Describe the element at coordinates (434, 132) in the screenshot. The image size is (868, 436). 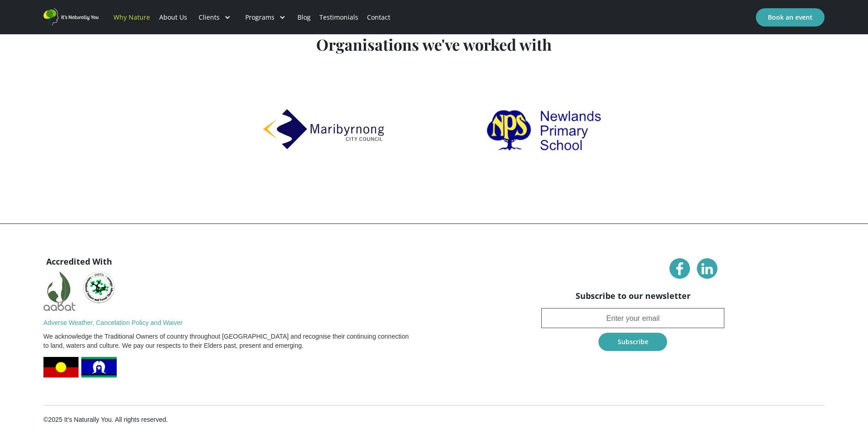
I see `div: carousel` at that location.